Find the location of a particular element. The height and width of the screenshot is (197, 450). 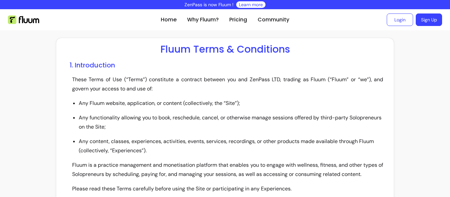

p: These Terms of Use (“Terms”) constitute a contract between you and ZenPass LTD, trading as Fluum ... is located at coordinates (228, 84).